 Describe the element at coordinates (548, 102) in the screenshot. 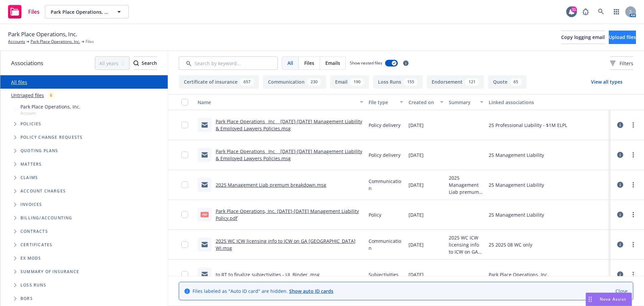

I see `div: Linked associations` at that location.